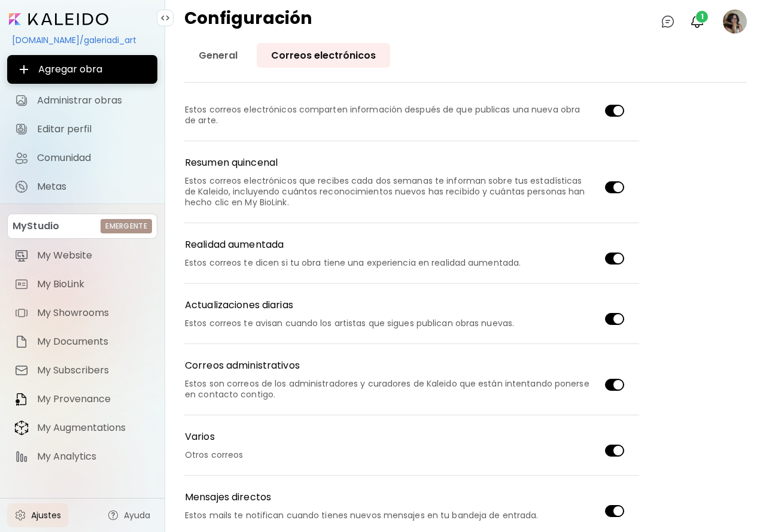 This screenshot has width=766, height=532. What do you see at coordinates (46, 515) in the screenshot?
I see `span: Ajustes` at bounding box center [46, 515].